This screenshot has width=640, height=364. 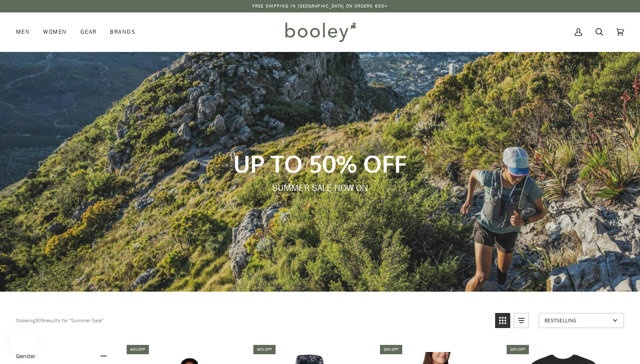 I want to click on div: Women, so click(x=55, y=32).